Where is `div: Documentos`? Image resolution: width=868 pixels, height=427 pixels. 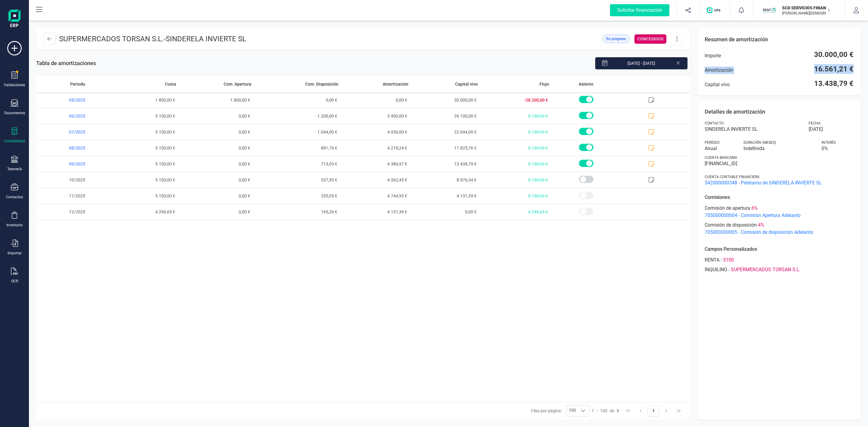
div: Documentos is located at coordinates (14, 113).